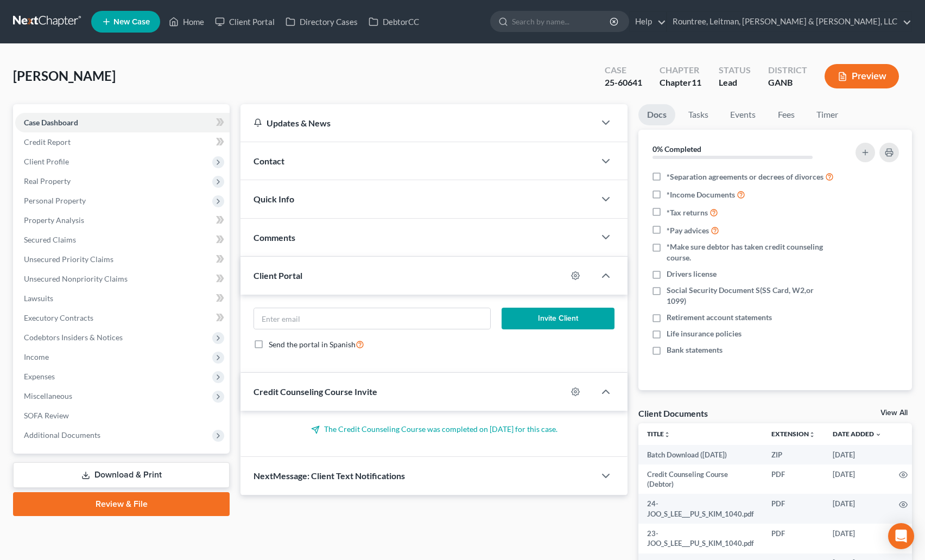  What do you see at coordinates (658, 433) in the screenshot?
I see `a: Titleunfold_more` at bounding box center [658, 433].